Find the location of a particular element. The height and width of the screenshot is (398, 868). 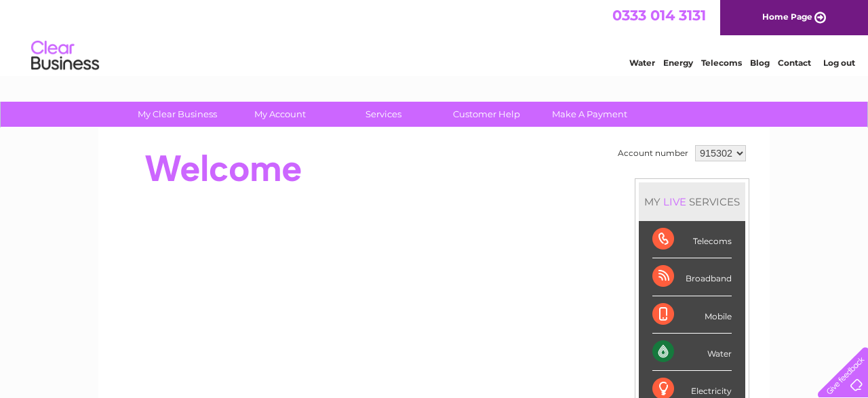

div: Mobile is located at coordinates (692, 314).